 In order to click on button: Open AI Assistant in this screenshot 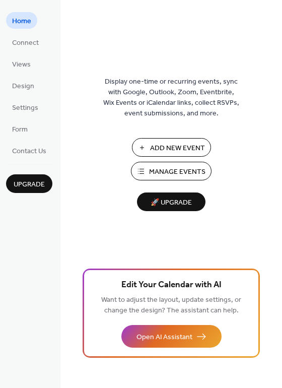, I will do `click(171, 336)`.